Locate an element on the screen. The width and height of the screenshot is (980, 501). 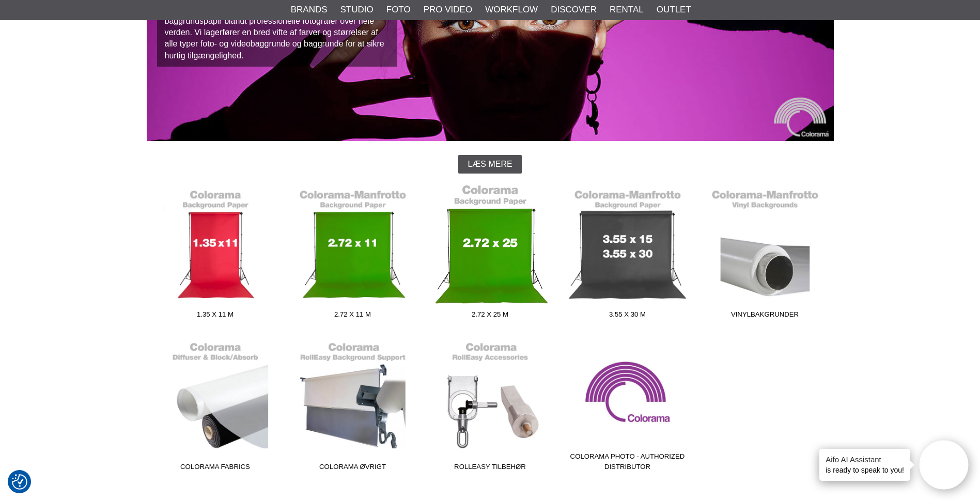
span: Læs mere is located at coordinates (490, 164).